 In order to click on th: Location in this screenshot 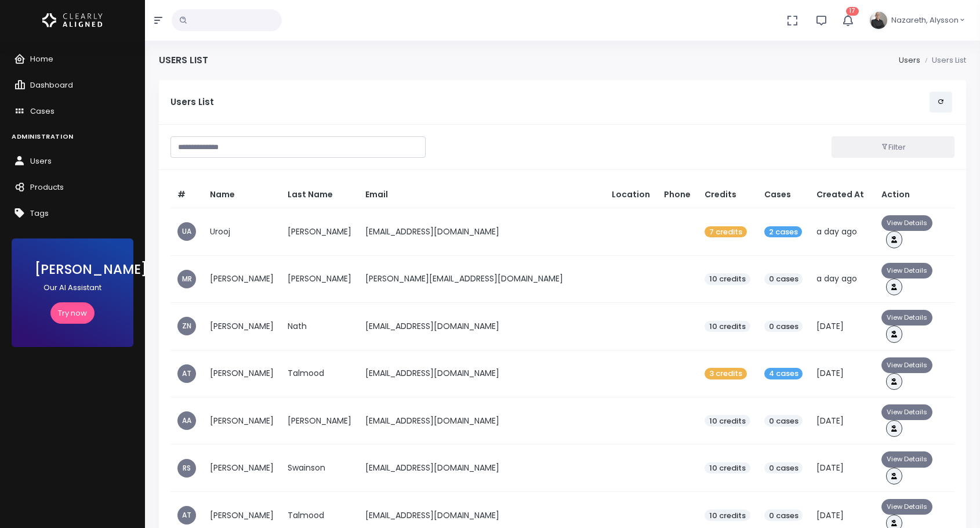, I will do `click(631, 195)`.